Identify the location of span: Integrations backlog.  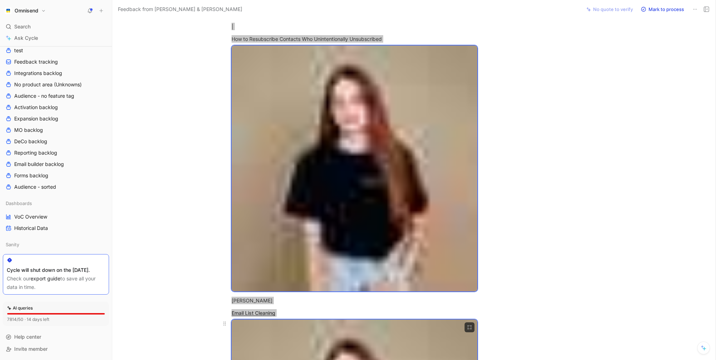
(38, 73).